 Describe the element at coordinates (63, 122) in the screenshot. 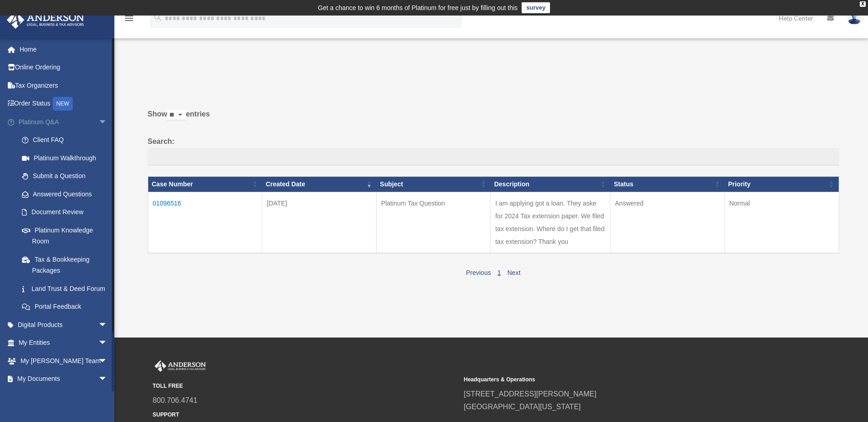

I see `a: Platinum Q&Aarrow_drop_down` at that location.